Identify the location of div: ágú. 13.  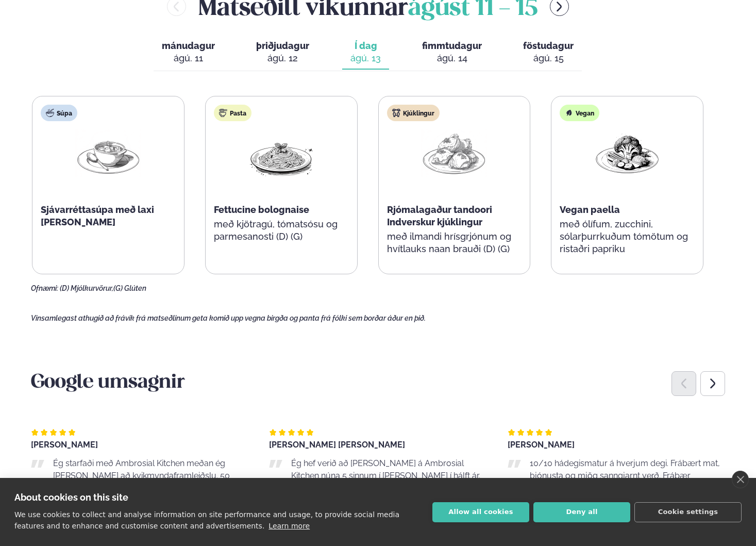
(366, 58).